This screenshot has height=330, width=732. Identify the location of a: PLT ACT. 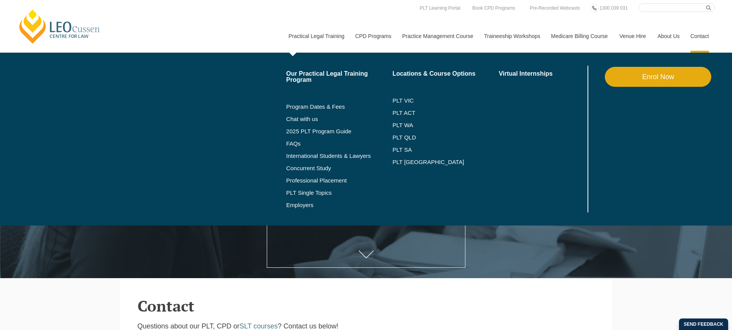
(445, 113).